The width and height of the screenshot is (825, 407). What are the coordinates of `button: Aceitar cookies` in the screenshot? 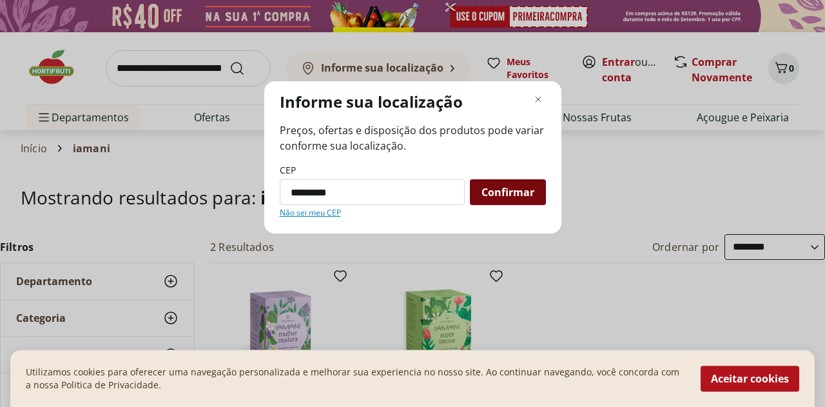 It's located at (749, 378).